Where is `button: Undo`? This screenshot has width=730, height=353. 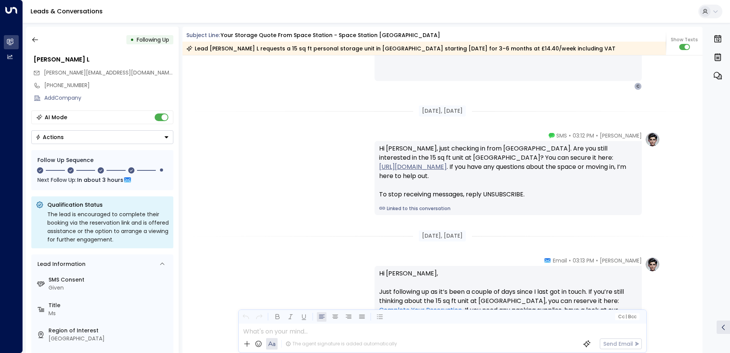 button: Undo is located at coordinates (245, 316).